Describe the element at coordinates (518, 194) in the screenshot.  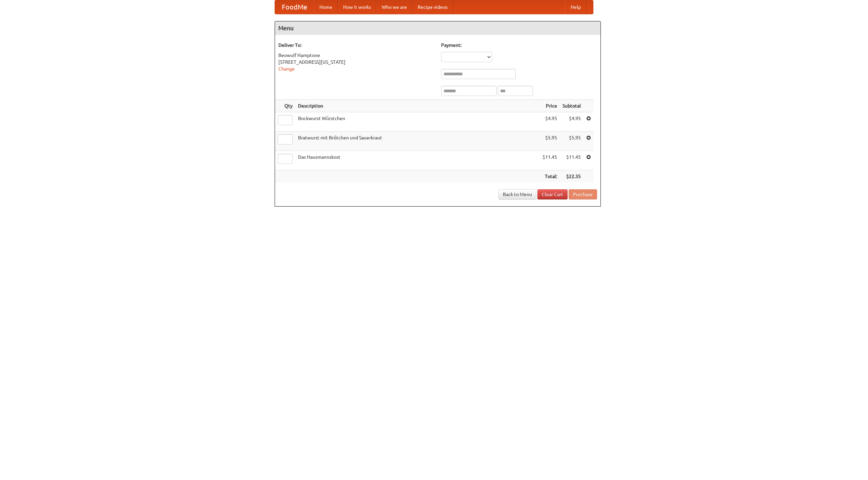
I see `a: Back to Menu` at that location.